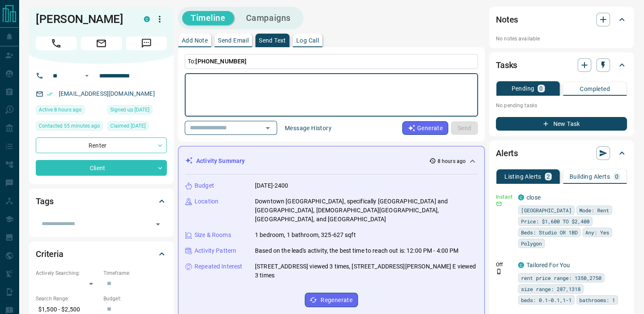 Image resolution: width=644 pixels, height=314 pixels. I want to click on div: Tue Jul 01 2025, so click(137, 111).